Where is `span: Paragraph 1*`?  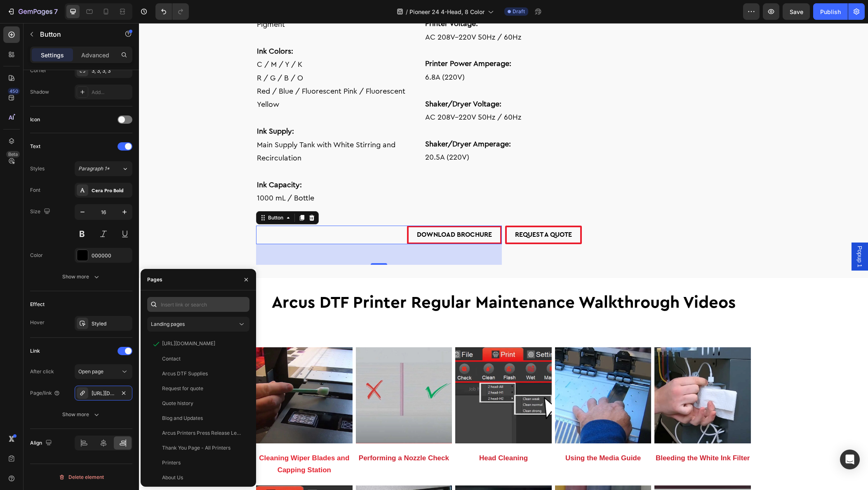 span: Paragraph 1* is located at coordinates (94, 168).